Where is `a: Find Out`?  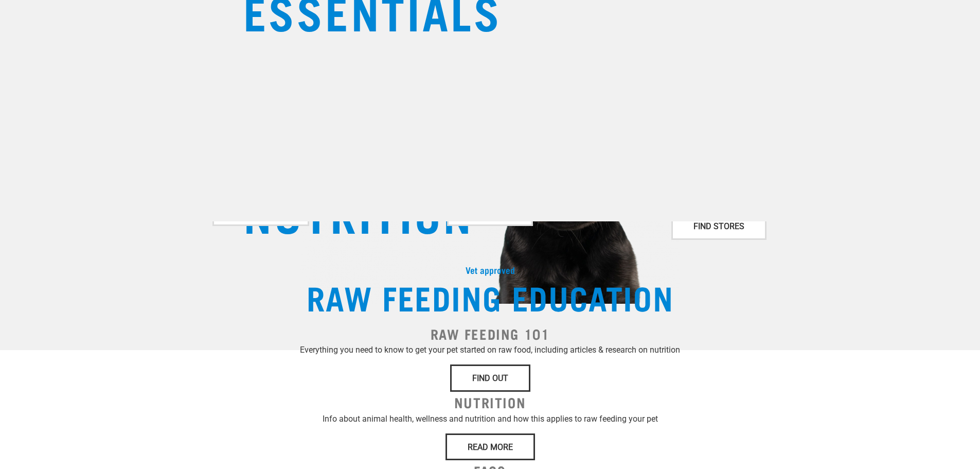
a: Find Out is located at coordinates (490, 378).